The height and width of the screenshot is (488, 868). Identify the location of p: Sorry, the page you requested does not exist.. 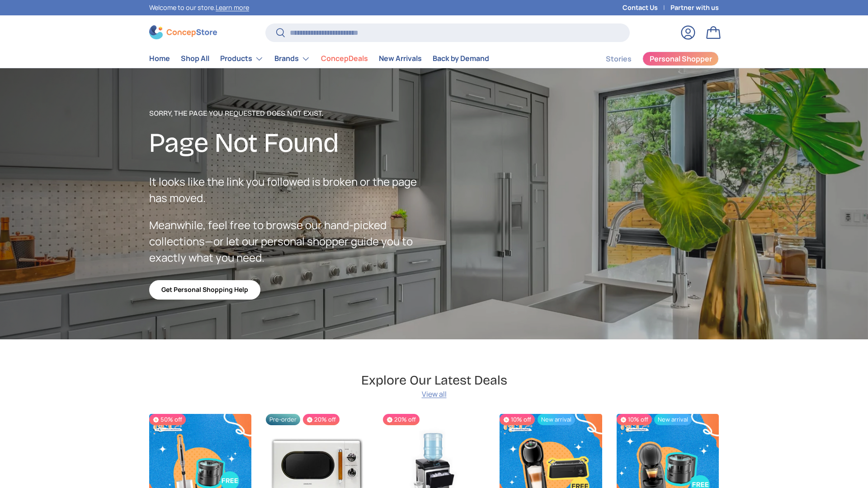
(291, 114).